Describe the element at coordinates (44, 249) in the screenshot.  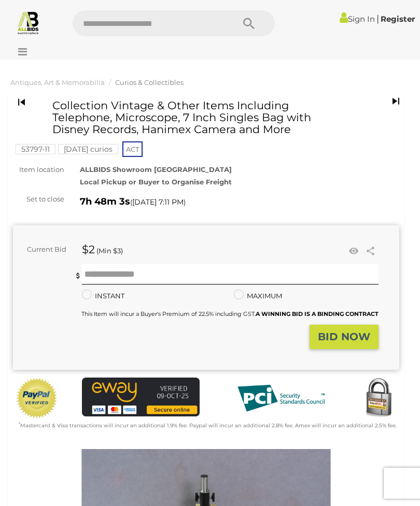
I see `div: Current Bid` at that location.